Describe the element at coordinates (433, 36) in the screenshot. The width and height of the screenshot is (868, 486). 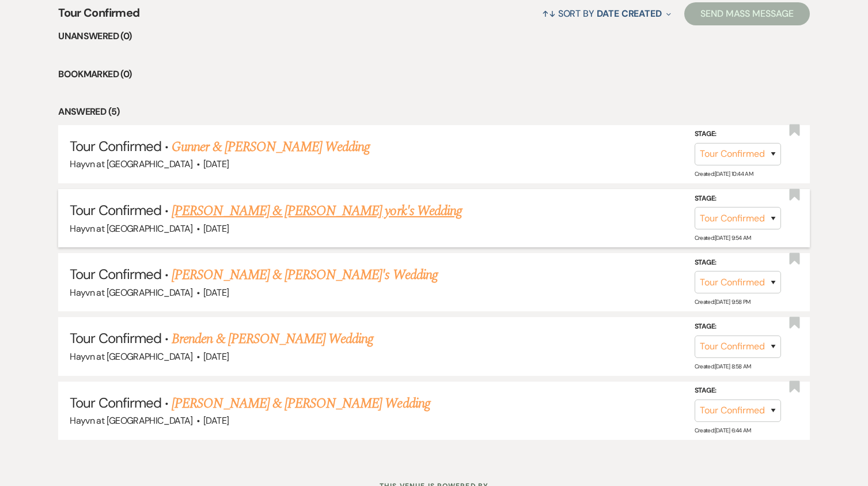
I see `li: Unanswered (0)` at that location.